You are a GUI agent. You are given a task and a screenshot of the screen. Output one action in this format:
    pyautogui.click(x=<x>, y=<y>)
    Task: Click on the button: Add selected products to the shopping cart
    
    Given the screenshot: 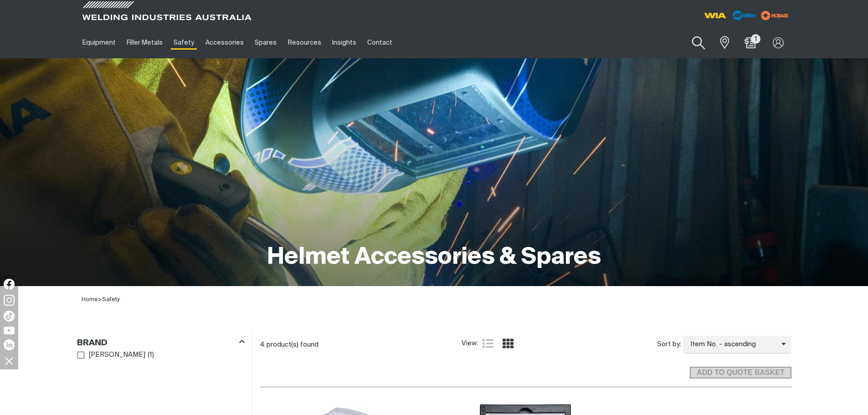 What is the action you would take?
    pyautogui.click(x=740, y=372)
    